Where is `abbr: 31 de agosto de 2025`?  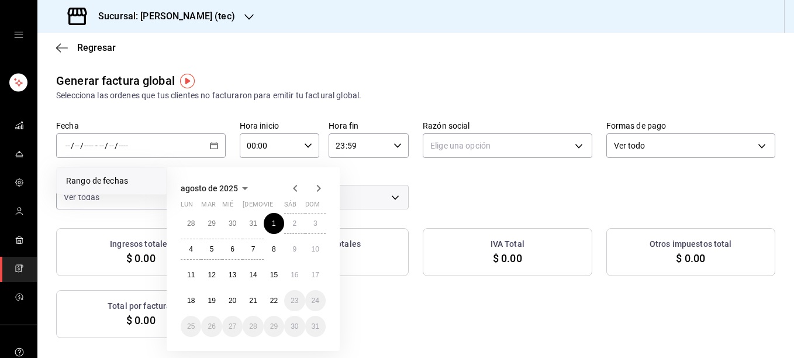 abbr: 31 de agosto de 2025 is located at coordinates (315, 326).